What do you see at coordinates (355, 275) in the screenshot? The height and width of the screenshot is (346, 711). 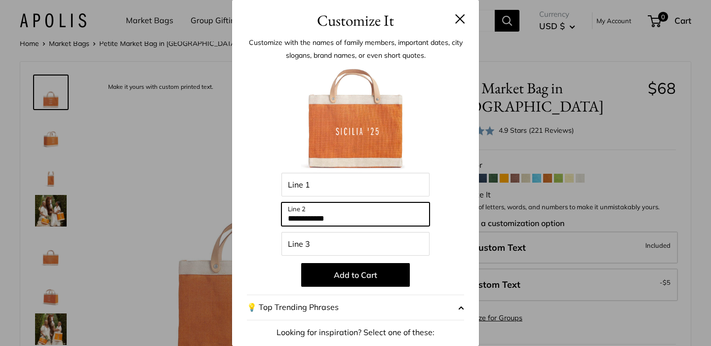 I see `button: Add to Cart` at bounding box center [355, 275].